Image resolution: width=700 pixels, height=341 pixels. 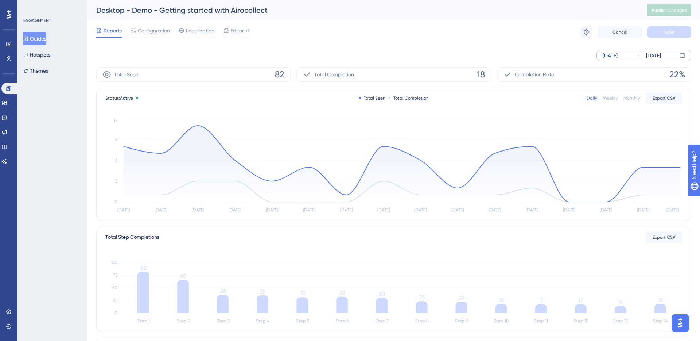 I want to click on tspan: 22, so click(x=462, y=298).